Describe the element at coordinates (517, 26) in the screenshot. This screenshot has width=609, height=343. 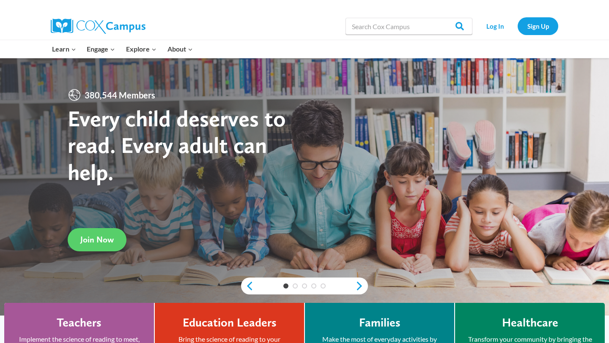
I see `nav: Secondary Navigation` at that location.